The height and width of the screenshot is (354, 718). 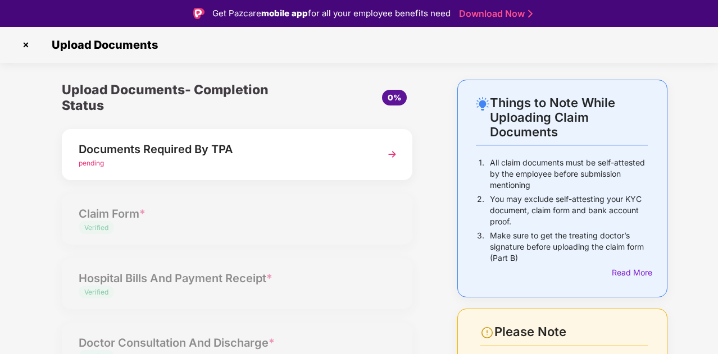 I want to click on p: You may exclude self-attesting your KYC document, claim form and bank account proof., so click(x=568, y=211).